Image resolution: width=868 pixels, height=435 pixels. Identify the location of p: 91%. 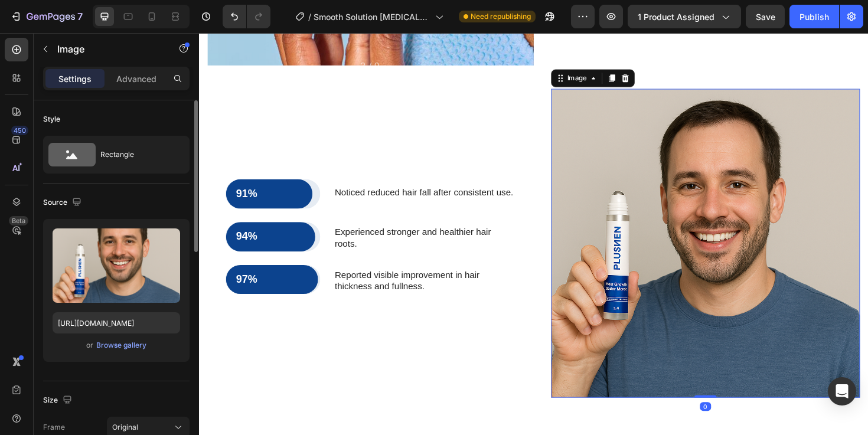
(74, 170).